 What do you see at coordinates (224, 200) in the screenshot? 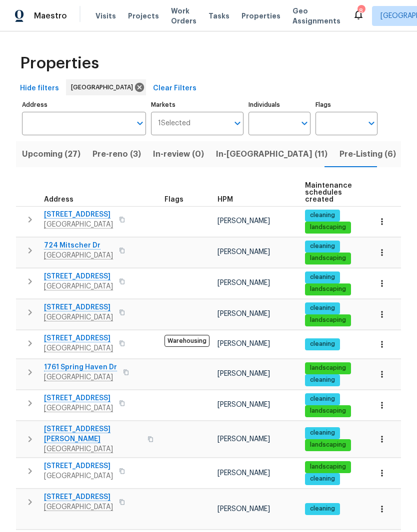
I see `span: HPM` at bounding box center [224, 200].